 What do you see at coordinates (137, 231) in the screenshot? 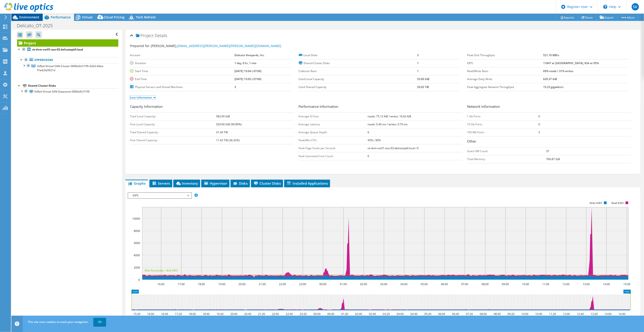
I see `text: 8000` at bounding box center [137, 231].